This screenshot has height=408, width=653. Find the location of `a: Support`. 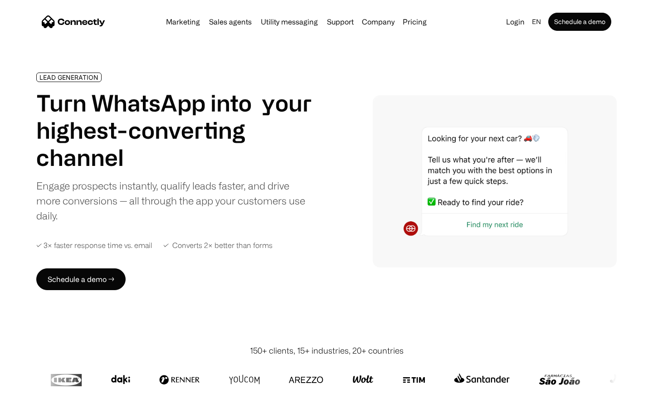

a: Support is located at coordinates (340, 22).